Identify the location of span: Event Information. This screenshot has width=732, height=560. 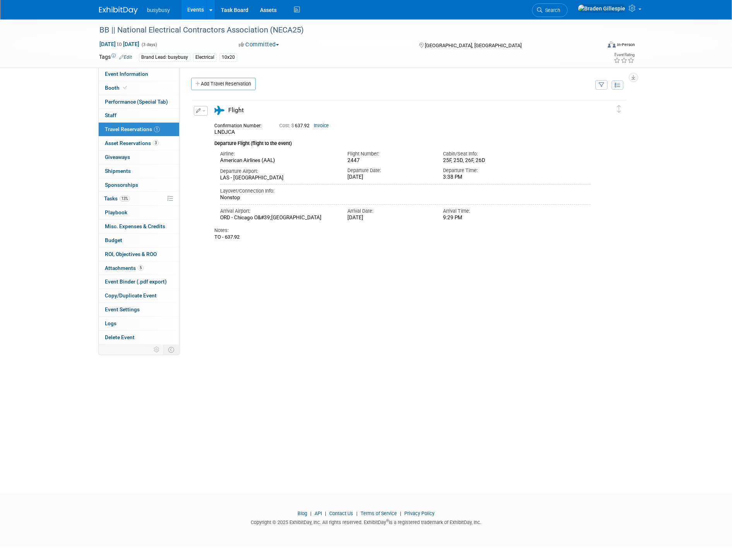
(127, 74).